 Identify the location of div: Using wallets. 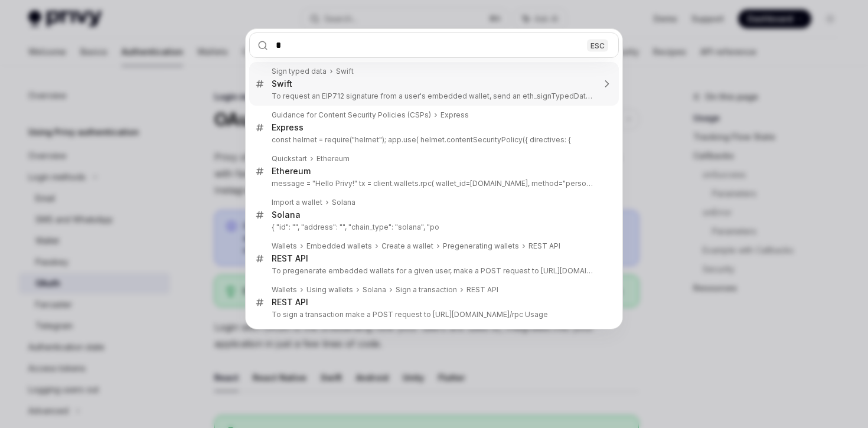
(330, 290).